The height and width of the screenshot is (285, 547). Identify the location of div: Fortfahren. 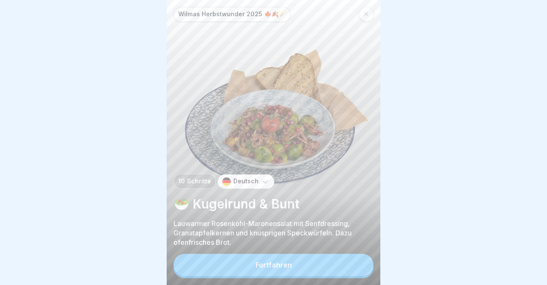
(273, 265).